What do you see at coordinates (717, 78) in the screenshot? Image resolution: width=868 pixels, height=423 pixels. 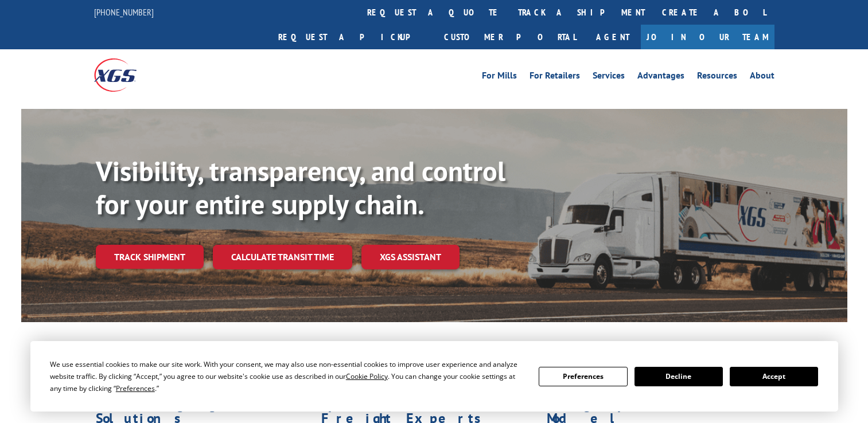 I see `a: Resources` at bounding box center [717, 78].